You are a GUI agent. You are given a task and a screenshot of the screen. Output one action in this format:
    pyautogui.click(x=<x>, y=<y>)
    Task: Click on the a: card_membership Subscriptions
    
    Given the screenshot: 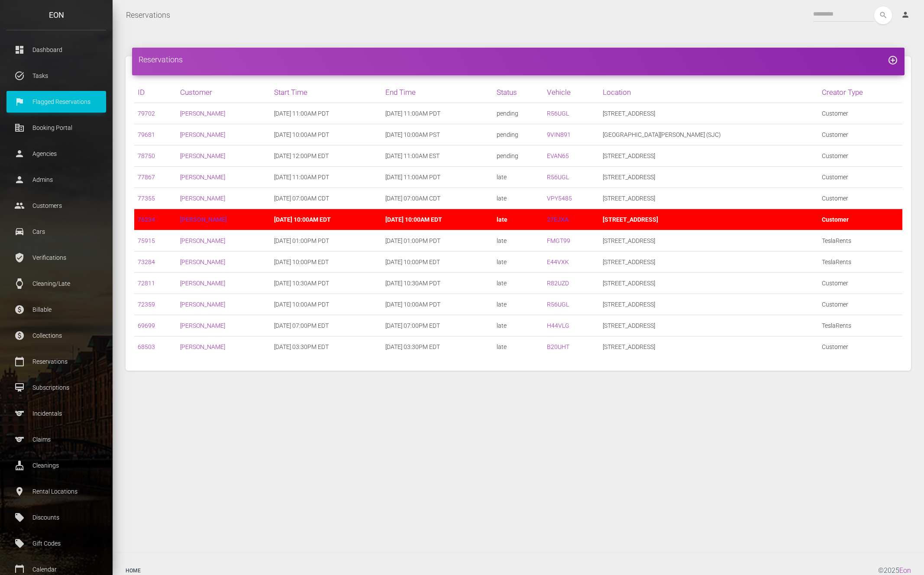 What is the action you would take?
    pyautogui.click(x=56, y=388)
    